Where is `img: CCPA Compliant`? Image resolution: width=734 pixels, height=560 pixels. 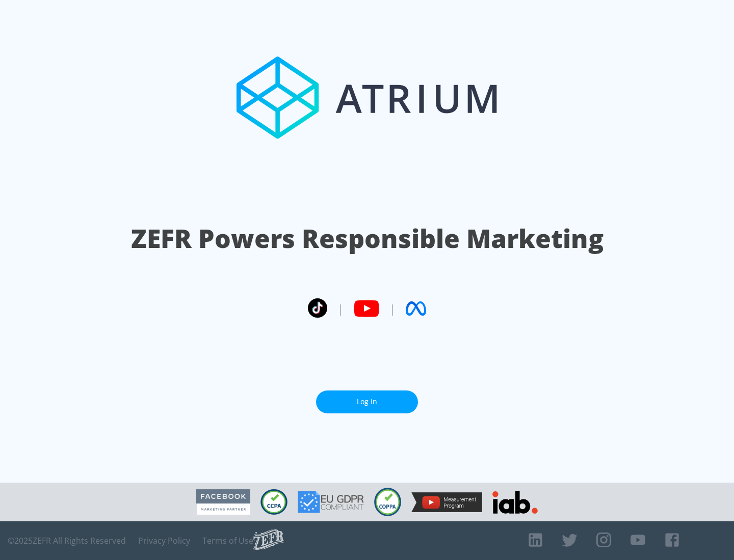
img: CCPA Compliant is located at coordinates (274, 502).